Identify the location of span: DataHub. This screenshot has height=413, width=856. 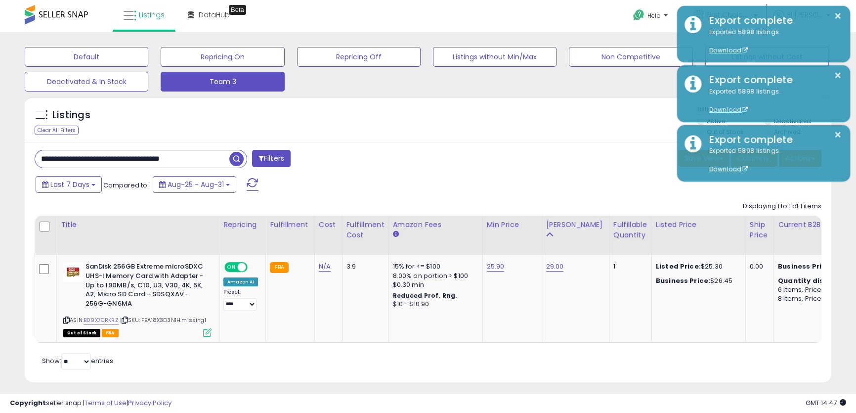
(214, 15).